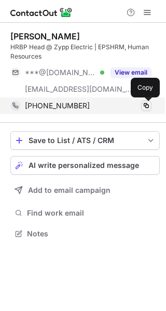  I want to click on span: Add to email campaign, so click(69, 190).